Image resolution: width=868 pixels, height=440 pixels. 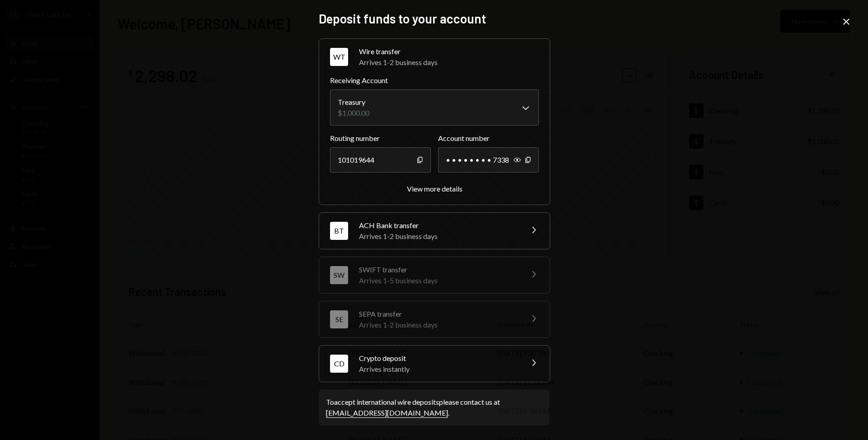 I want to click on div: ACH Bank transfer, so click(x=438, y=226).